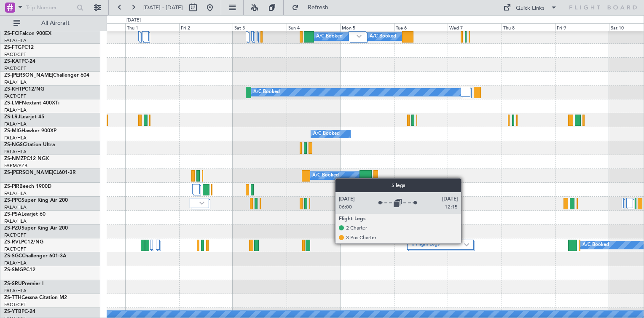 Image resolution: width=644 pixels, height=318 pixels. Describe the element at coordinates (152, 27) in the screenshot. I see `div: Thu 1` at that location.